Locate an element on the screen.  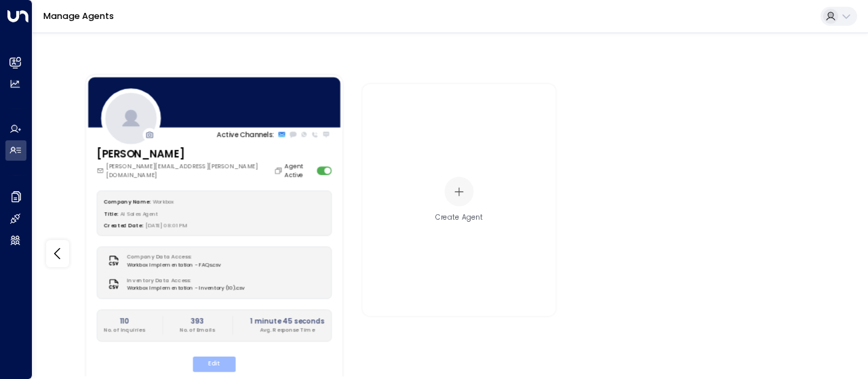
span: Workbox is located at coordinates (163, 201).